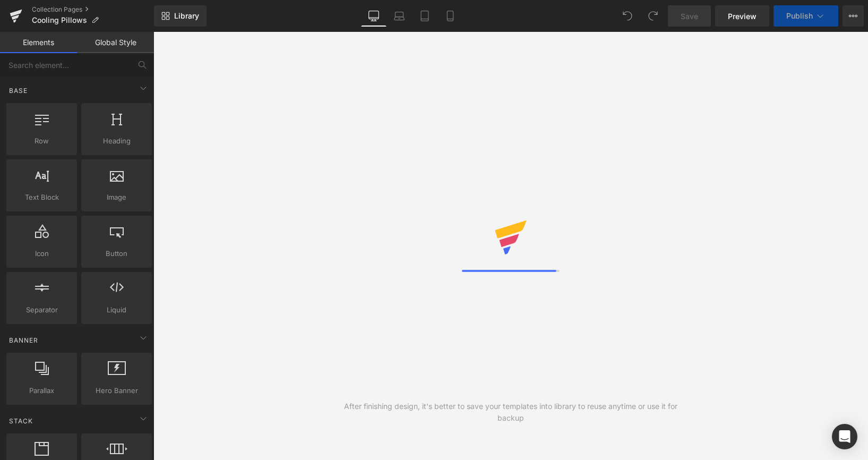  Describe the element at coordinates (845, 437) in the screenshot. I see `div: Open Intercom Messenger` at that location.